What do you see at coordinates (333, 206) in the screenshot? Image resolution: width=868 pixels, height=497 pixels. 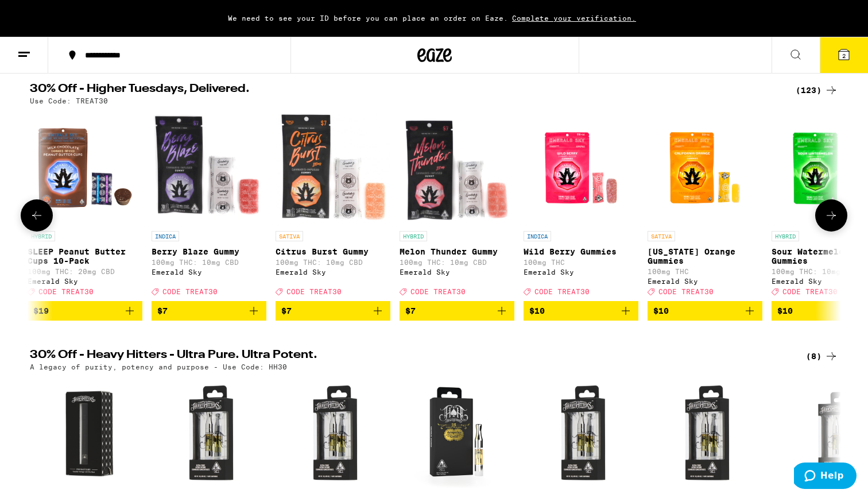 I see `a: Open page for Citrus Burst Gummy from Emerald Sky` at bounding box center [333, 206].